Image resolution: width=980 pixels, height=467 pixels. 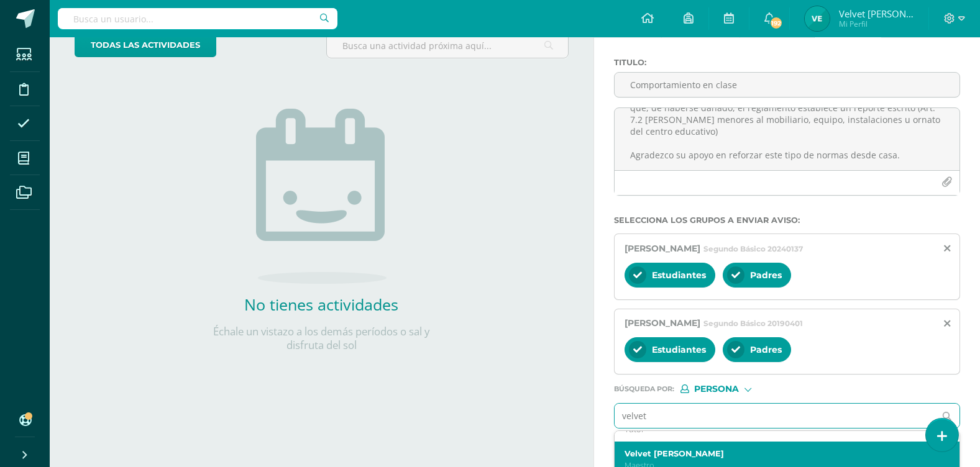 What do you see at coordinates (198, 19) in the screenshot?
I see `input: Busca un usuario...` at bounding box center [198, 19].